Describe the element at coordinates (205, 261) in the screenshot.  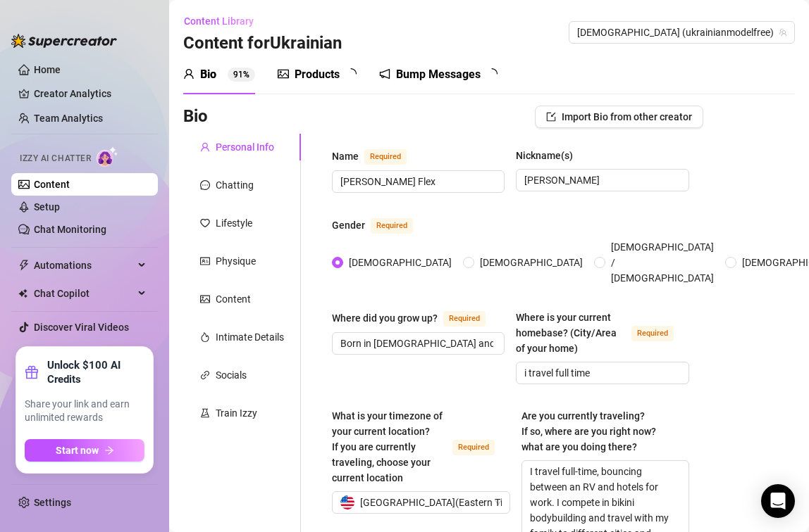
I see `span: idcard` at that location.